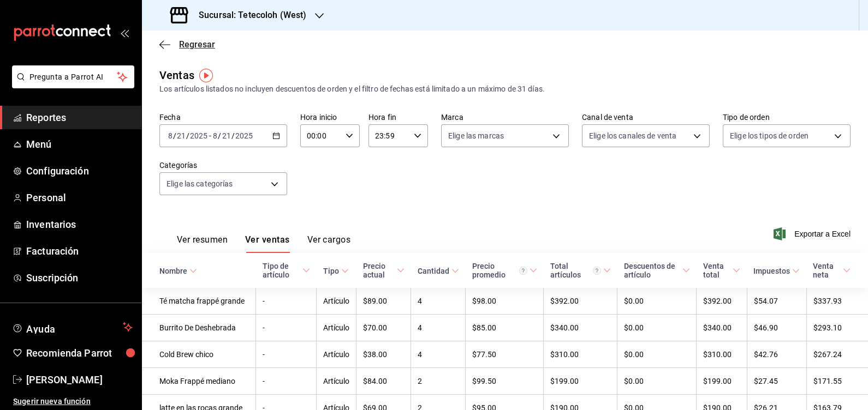 The width and height of the screenshot is (868, 410). What do you see at coordinates (125, 33) in the screenshot?
I see `button: open_drawer_menu` at bounding box center [125, 33].